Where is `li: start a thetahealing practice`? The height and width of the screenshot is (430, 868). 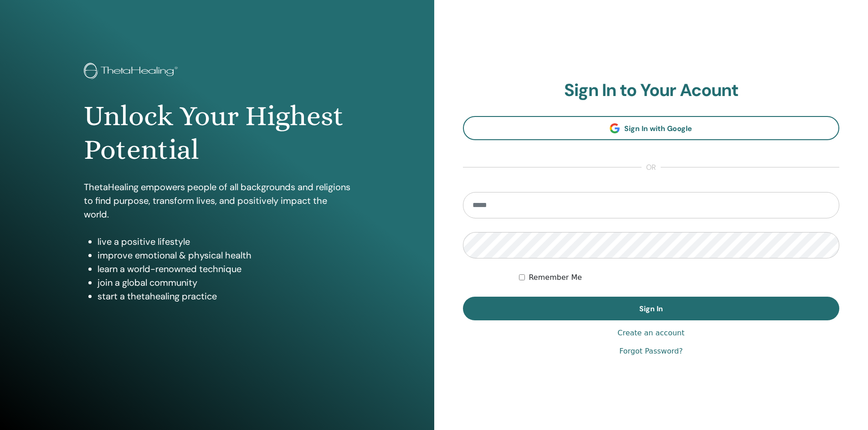
li: start a thetahealing practice is located at coordinates (224, 297).